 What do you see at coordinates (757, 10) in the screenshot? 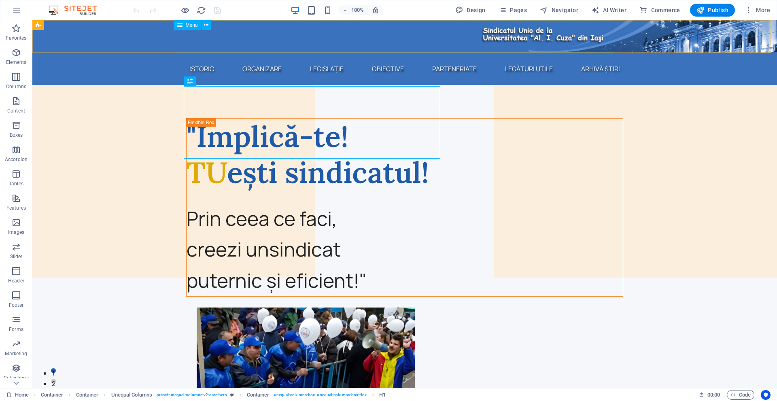
I see `button: More` at bounding box center [757, 10].